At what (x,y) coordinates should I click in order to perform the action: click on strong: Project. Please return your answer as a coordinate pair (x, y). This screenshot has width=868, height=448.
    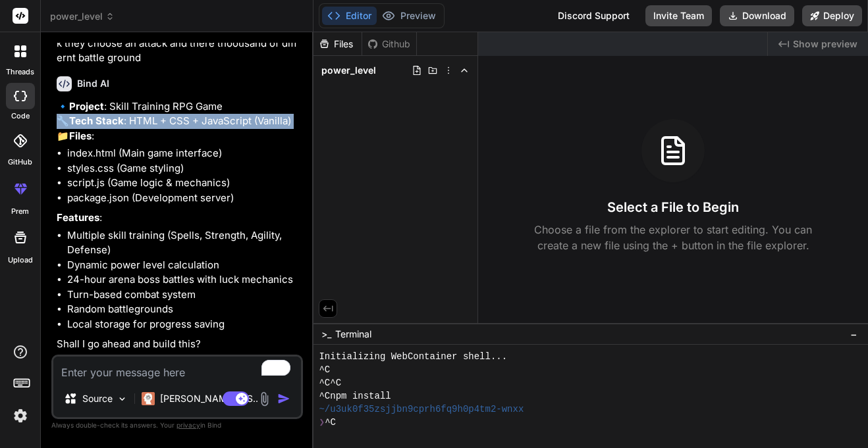
    Looking at the image, I should click on (86, 106).